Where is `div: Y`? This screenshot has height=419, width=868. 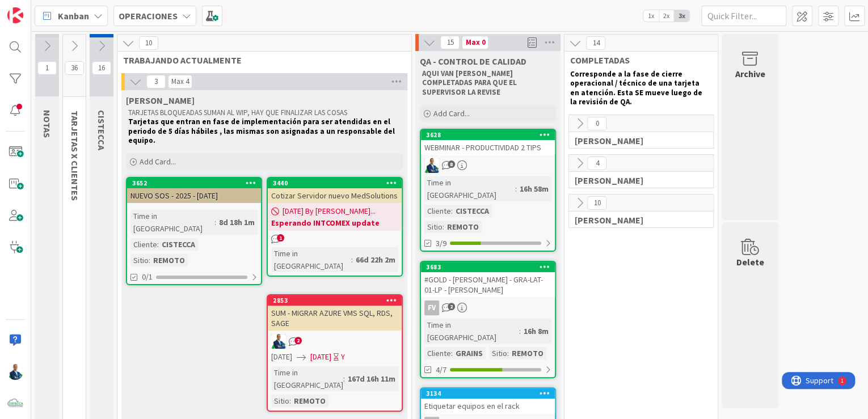 div: Y is located at coordinates (343, 357).